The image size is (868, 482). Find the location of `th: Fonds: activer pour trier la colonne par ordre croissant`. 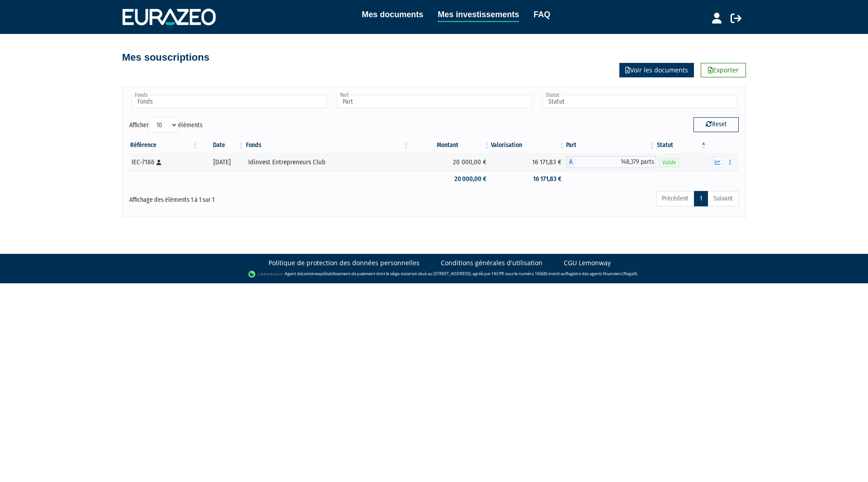

th: Fonds: activer pour trier la colonne par ordre croissant is located at coordinates (327, 145).